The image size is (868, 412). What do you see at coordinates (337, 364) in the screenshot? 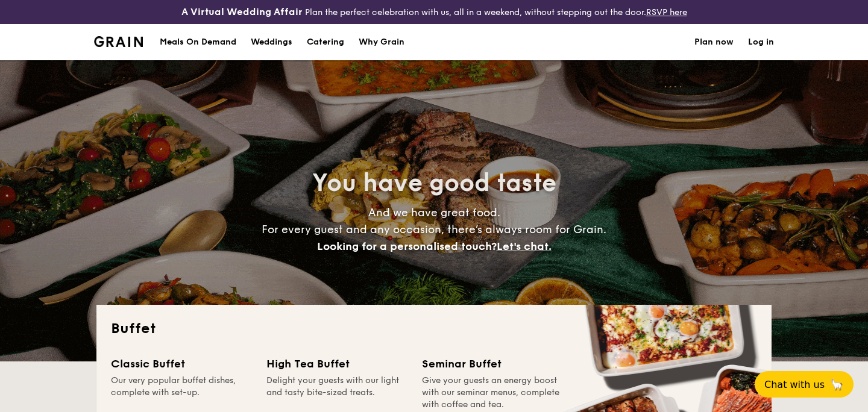
I see `div: High Tea Buffet` at bounding box center [337, 364].